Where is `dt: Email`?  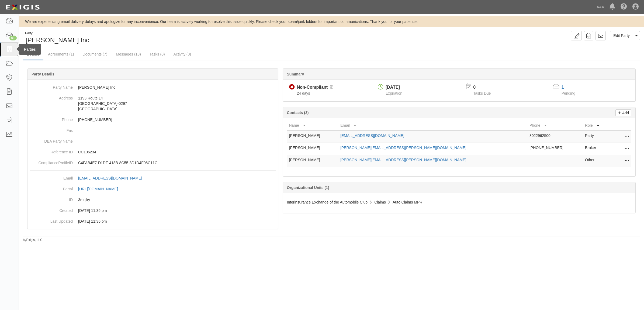
dt: Email is located at coordinates (51, 177).